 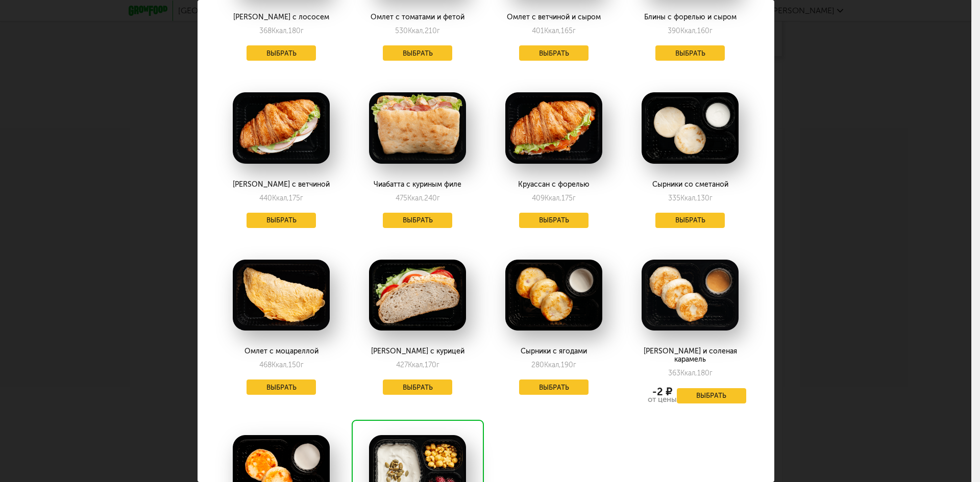 I want to click on div: Сырники с ягодами, so click(x=553, y=352).